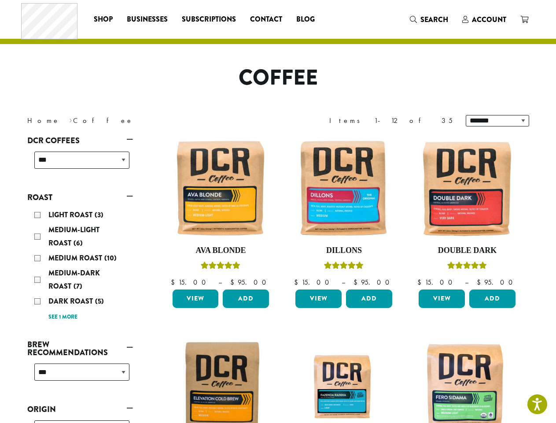 This screenshot has width=556, height=423. I want to click on a: Origin, so click(80, 409).